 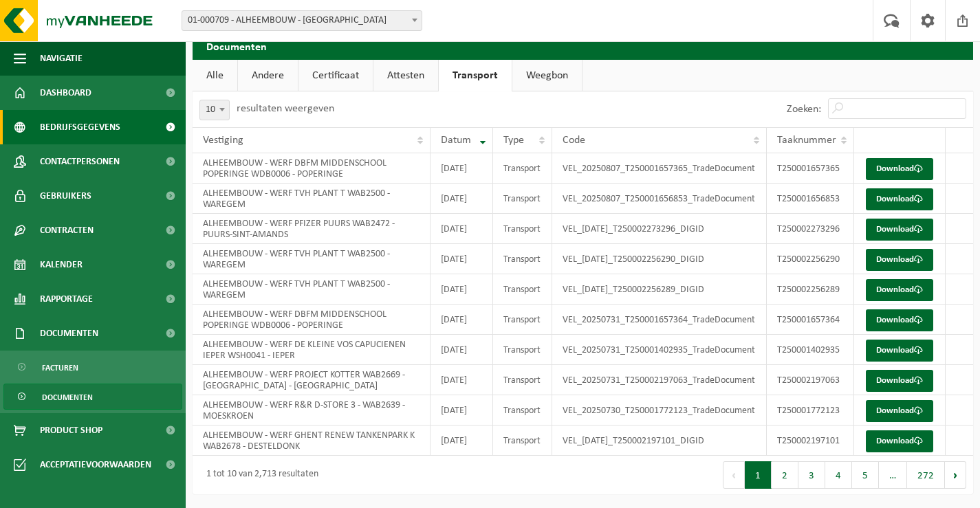 What do you see at coordinates (810, 199) in the screenshot?
I see `td: T250001656853` at bounding box center [810, 199].